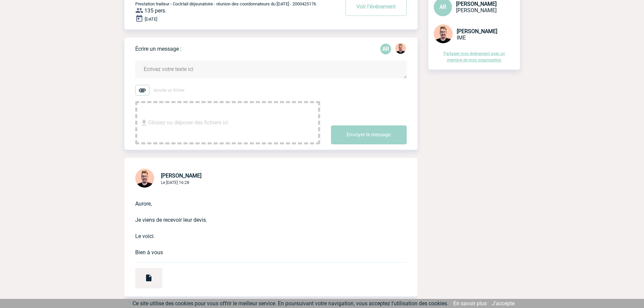 This screenshot has height=308, width=644. What do you see at coordinates (169, 90) in the screenshot?
I see `span: Ajouter un fichier` at bounding box center [169, 90].